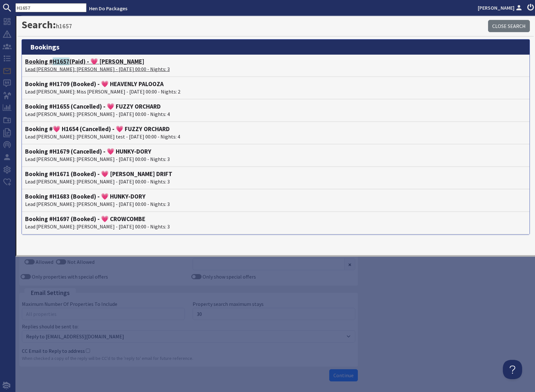 This screenshot has height=392, width=535. What do you see at coordinates (276, 152) in the screenshot?
I see `h4: Booking #H1679 (Cancelled) - 💗 HUNKY-DORY` at bounding box center [276, 152].